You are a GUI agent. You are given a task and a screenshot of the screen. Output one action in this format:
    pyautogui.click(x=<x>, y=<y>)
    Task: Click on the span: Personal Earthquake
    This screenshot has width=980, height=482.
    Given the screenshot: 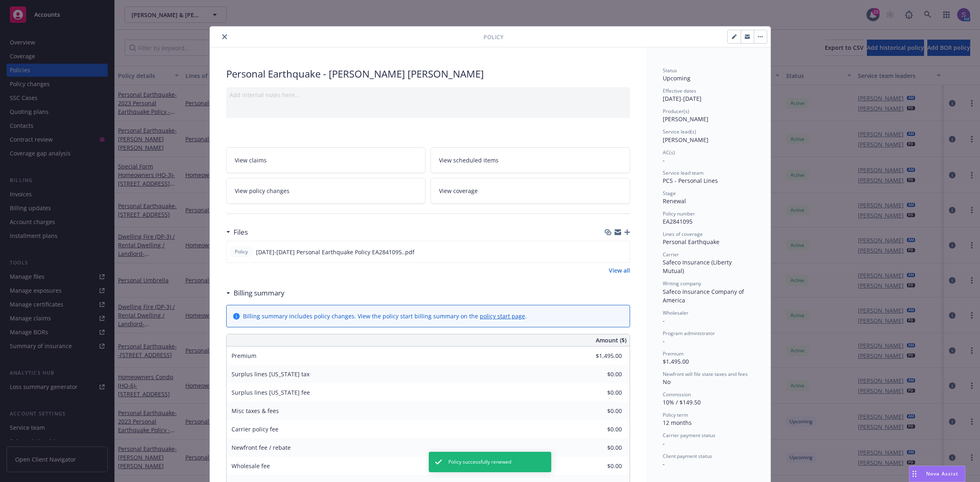 What is the action you would take?
    pyautogui.click(x=690, y=242)
    